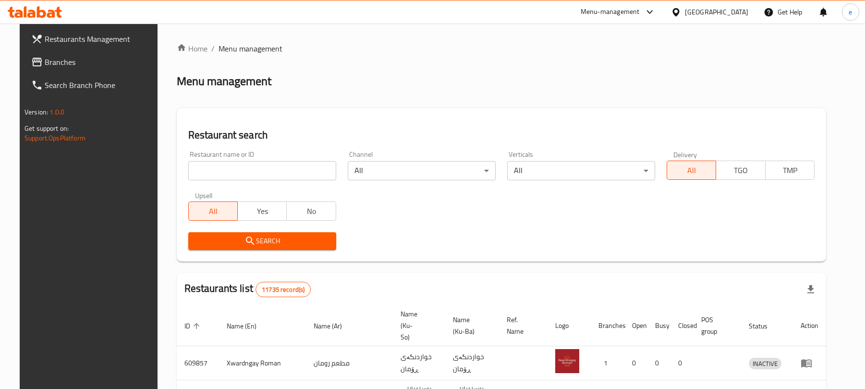 The image size is (865, 389). I want to click on span: POS group, so click(715, 325).